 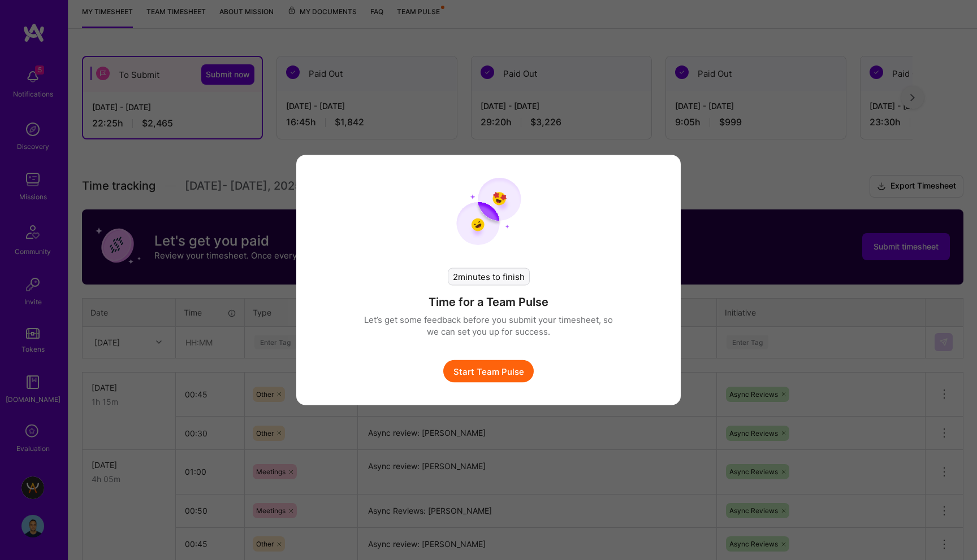 I want to click on button: Start Team Pulse, so click(x=488, y=372).